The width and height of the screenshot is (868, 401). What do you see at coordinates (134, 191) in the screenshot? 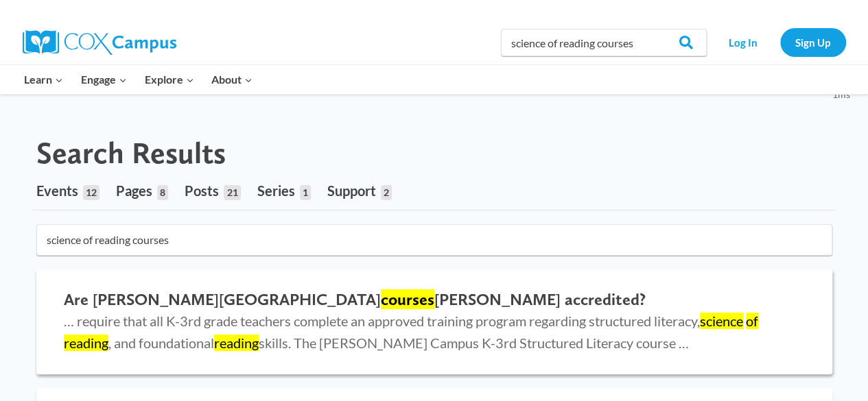
I see `span: Pages` at bounding box center [134, 191].